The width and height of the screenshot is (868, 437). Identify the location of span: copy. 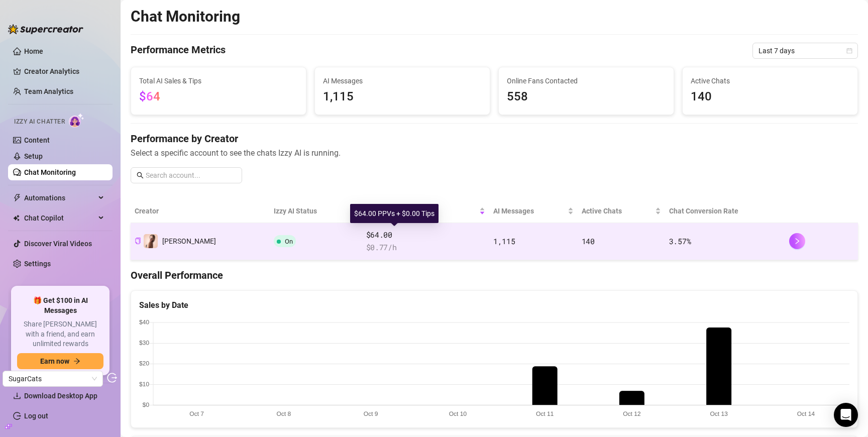
(137, 240).